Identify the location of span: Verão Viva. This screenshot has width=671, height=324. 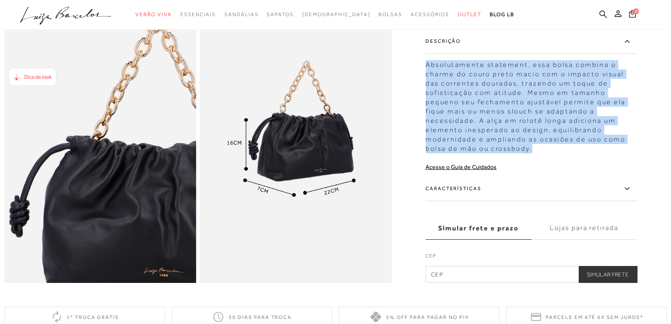
(154, 14).